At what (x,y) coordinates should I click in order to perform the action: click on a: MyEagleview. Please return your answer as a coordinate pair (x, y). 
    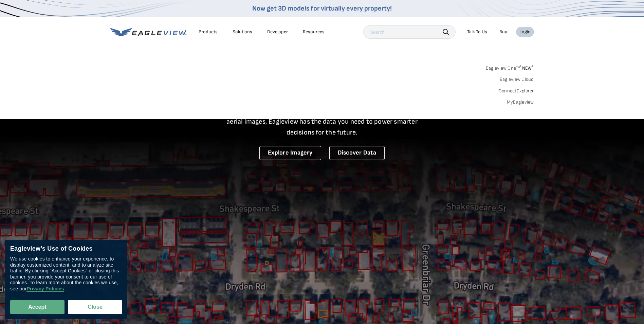
    Looking at the image, I should click on (520, 102).